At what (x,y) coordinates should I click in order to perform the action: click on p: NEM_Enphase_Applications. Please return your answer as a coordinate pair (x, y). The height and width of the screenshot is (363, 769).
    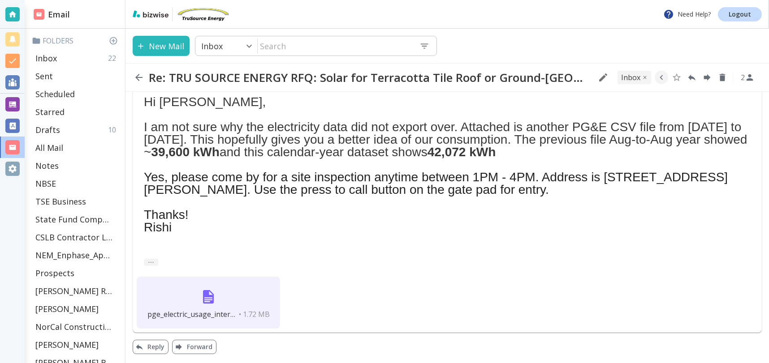
    Looking at the image, I should click on (74, 255).